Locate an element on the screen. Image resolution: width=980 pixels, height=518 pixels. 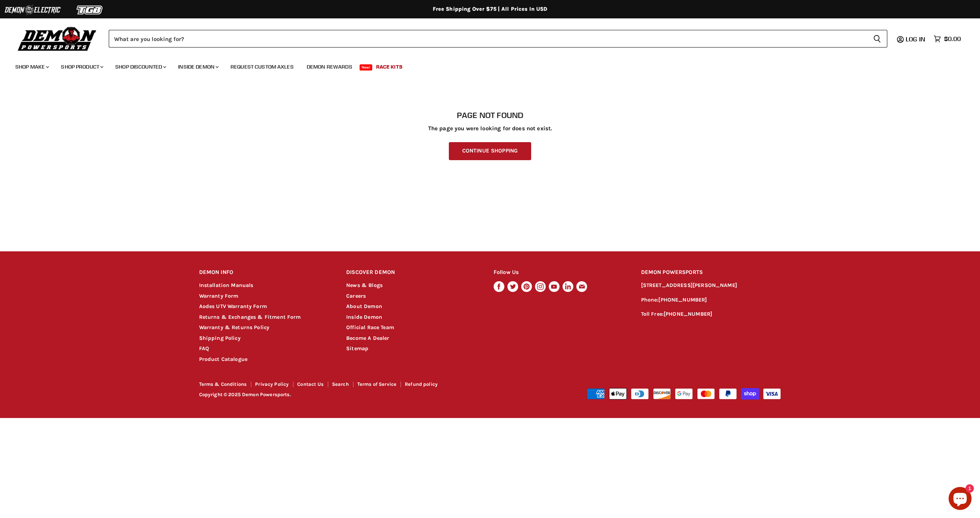
h1: Page not found is located at coordinates (490, 115).